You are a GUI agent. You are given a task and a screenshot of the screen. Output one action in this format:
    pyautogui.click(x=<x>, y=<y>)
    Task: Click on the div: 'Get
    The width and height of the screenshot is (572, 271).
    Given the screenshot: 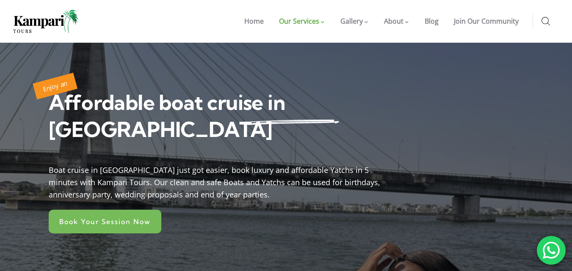 What is the action you would take?
    pyautogui.click(x=551, y=251)
    